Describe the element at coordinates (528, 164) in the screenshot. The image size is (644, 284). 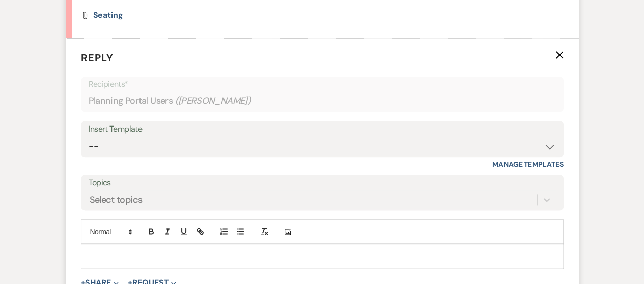
I see `a: Manage Templates` at that location.